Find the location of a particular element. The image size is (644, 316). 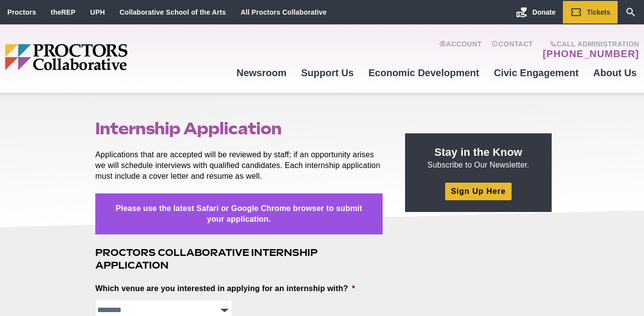

h1: Internship Application is located at coordinates (239, 128).